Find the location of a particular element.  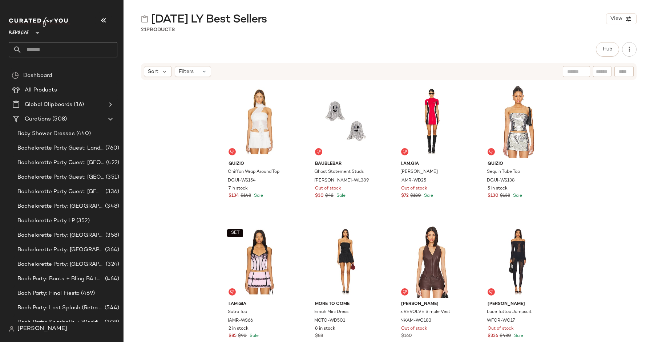

span: $480 is located at coordinates (506, 337).